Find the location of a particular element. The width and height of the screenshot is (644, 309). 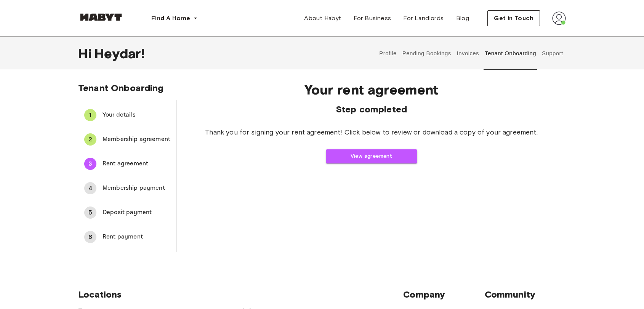

button: View agreement is located at coordinates (372, 156).